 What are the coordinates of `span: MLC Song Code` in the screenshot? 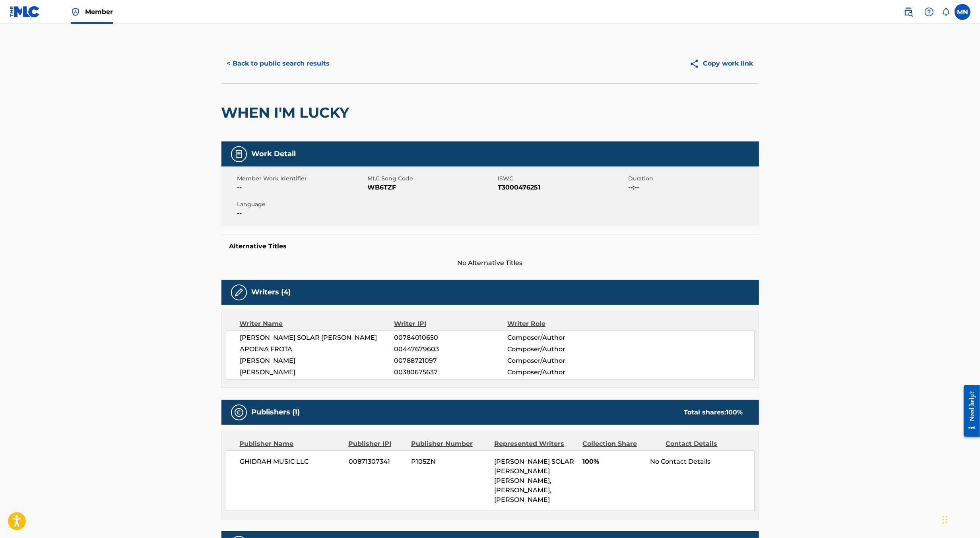 It's located at (432, 178).